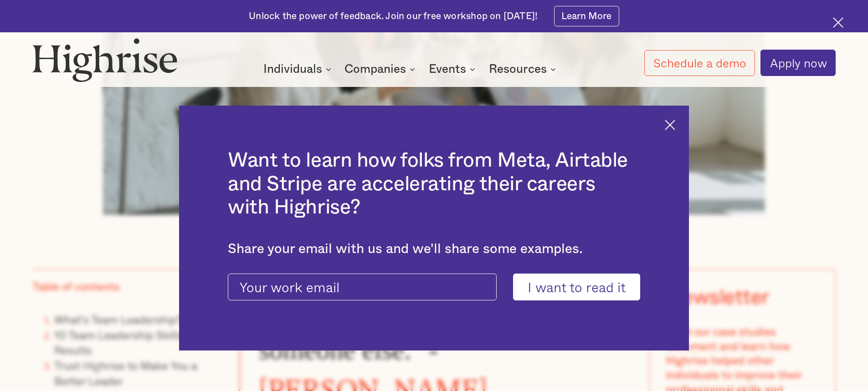 The height and width of the screenshot is (391, 868). I want to click on input: Your work email, so click(362, 287).